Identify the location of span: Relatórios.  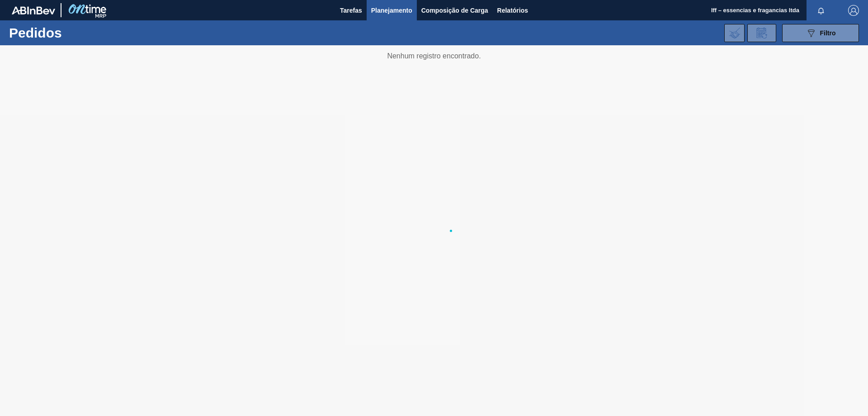
(513, 10).